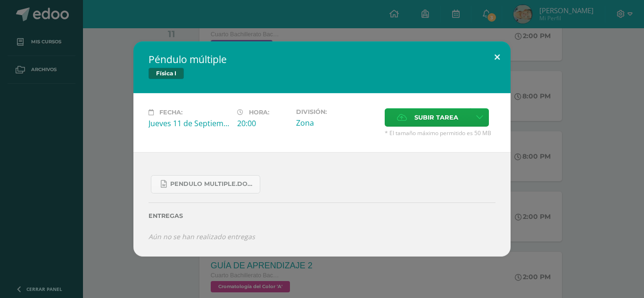  What do you see at coordinates (337, 111) in the screenshot?
I see `label: División:` at bounding box center [337, 111].